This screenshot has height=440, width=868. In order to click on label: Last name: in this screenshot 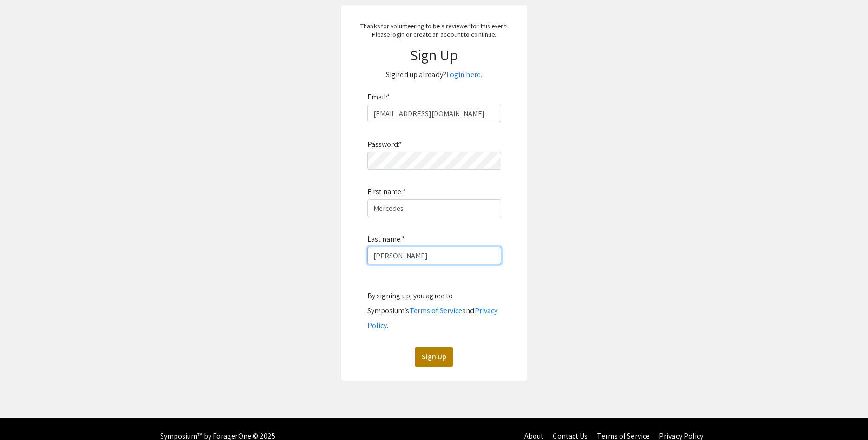, I will do `click(386, 239)`.